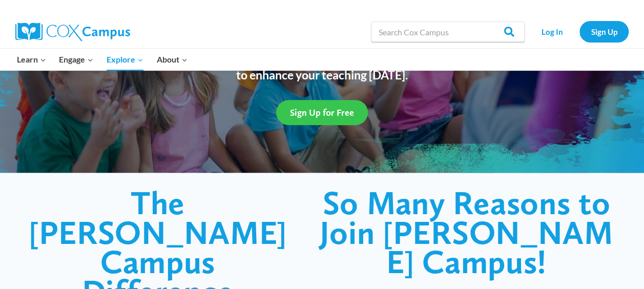 The width and height of the screenshot is (644, 289). Describe the element at coordinates (73, 32) in the screenshot. I see `img: Cox Campus` at that location.